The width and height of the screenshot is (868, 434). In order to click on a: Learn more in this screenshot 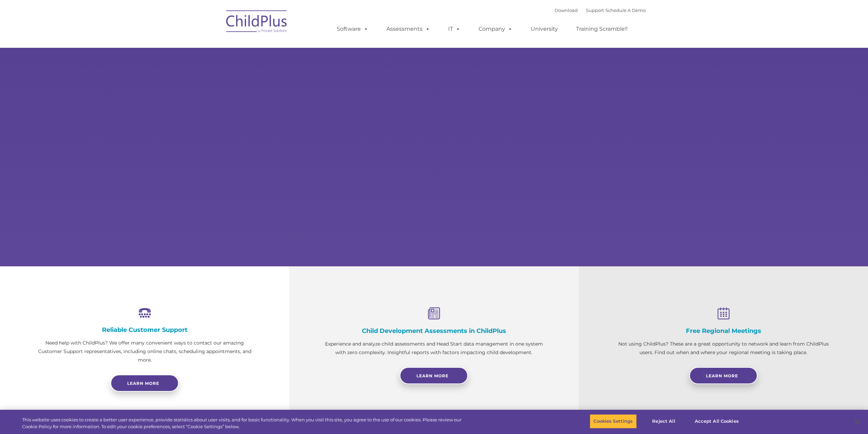, I will do `click(144, 384)`.